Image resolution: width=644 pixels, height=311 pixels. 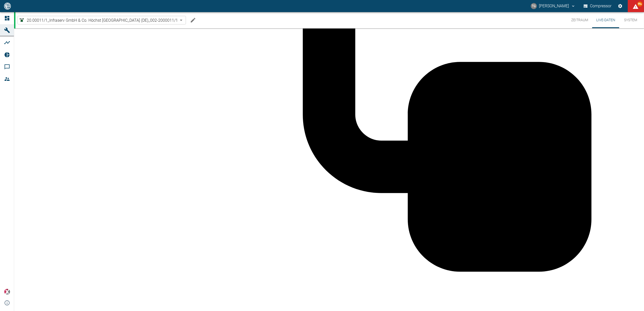 What do you see at coordinates (7, 292) in the screenshot?
I see `img: Xplore Logo` at bounding box center [7, 292].